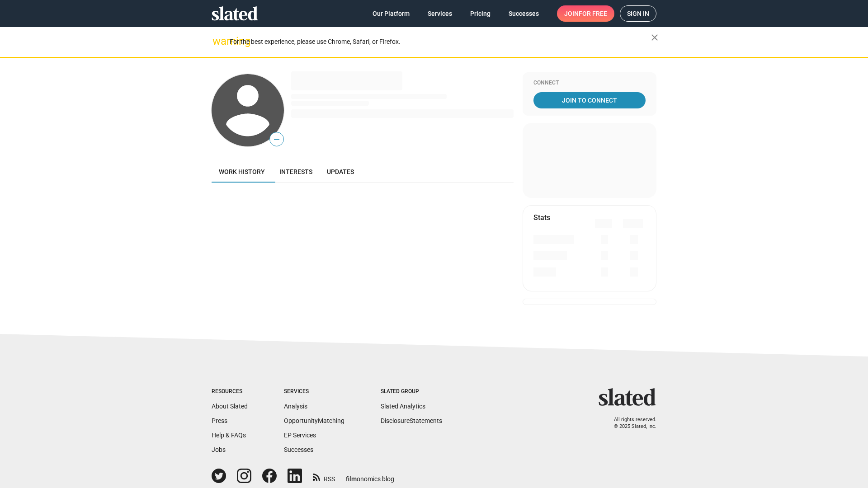  Describe the element at coordinates (219, 421) in the screenshot. I see `a: Press` at that location.